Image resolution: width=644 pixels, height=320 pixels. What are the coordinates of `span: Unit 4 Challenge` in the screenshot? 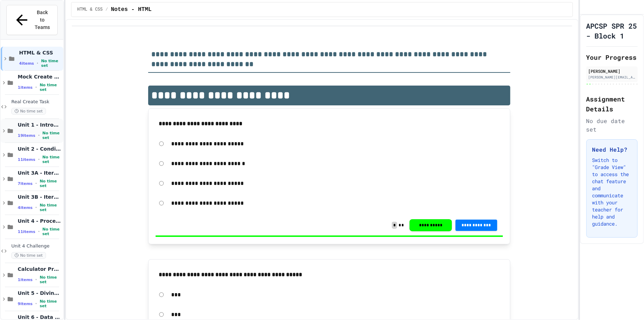 It's located at (36, 246).